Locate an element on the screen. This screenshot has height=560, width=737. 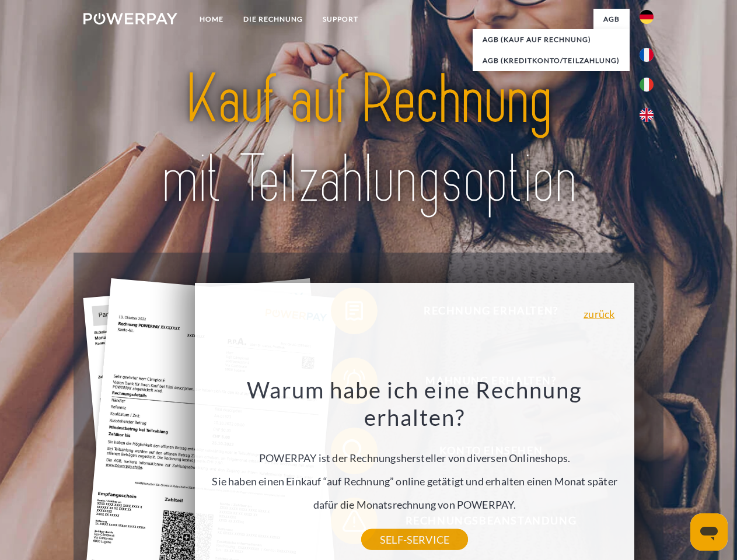
img: title-powerpay_de.svg is located at coordinates (368, 140).